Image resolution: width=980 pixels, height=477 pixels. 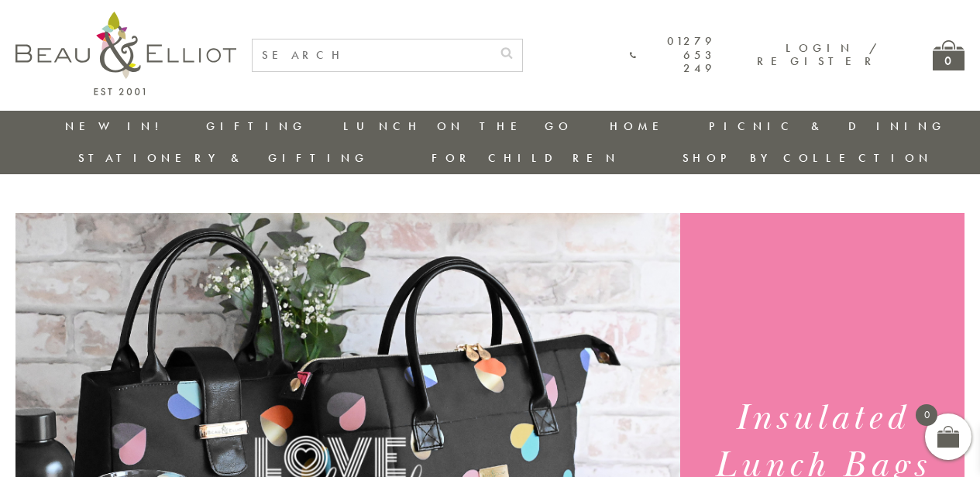 I want to click on input: SEARCH, so click(x=372, y=55).